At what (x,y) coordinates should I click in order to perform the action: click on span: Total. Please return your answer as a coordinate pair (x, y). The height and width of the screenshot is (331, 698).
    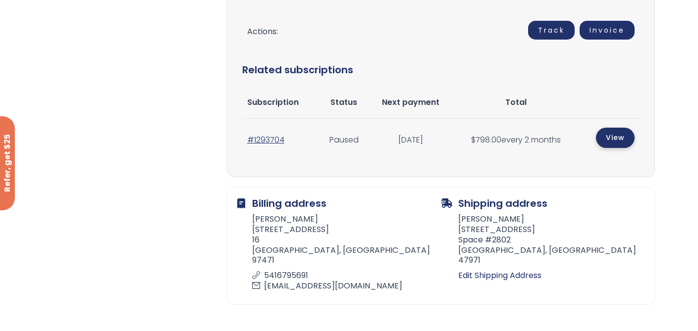
    Looking at the image, I should click on (515, 102).